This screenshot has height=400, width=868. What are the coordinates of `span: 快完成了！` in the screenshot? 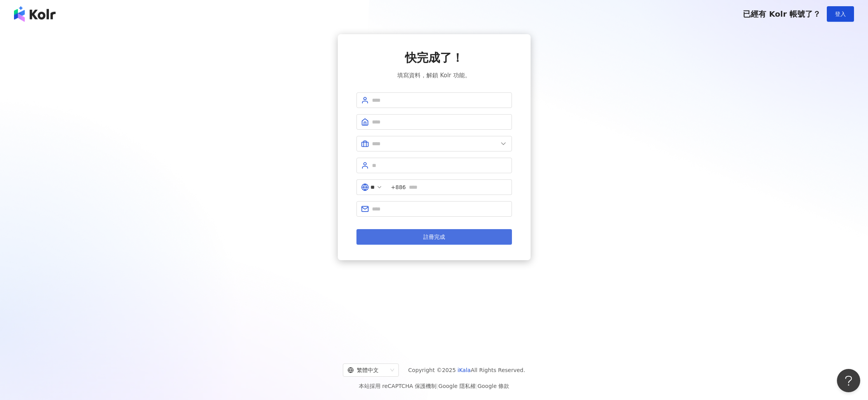 It's located at (434, 58).